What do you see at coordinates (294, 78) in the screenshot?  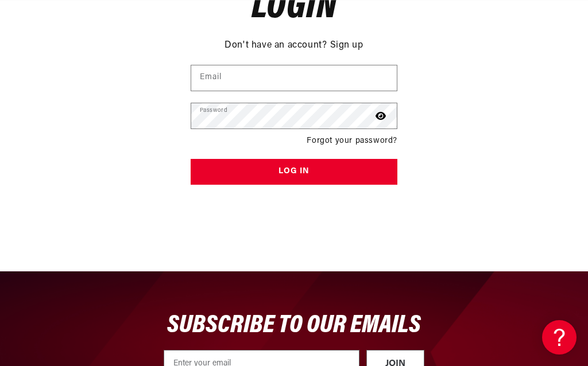 I see `input: Email` at bounding box center [294, 78].